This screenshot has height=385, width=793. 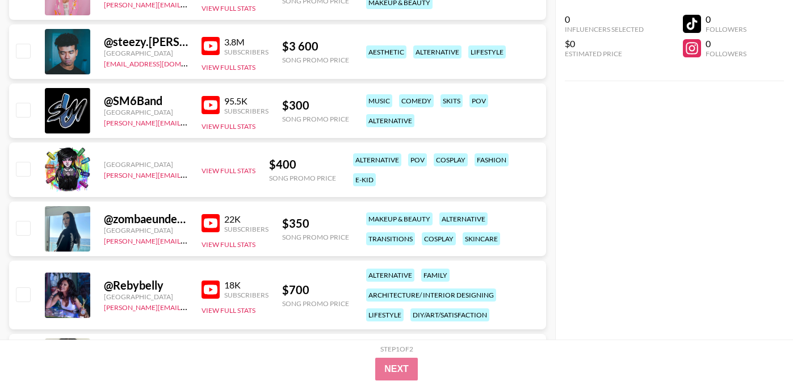 What do you see at coordinates (491, 159) in the screenshot?
I see `div: fashion` at bounding box center [491, 159].